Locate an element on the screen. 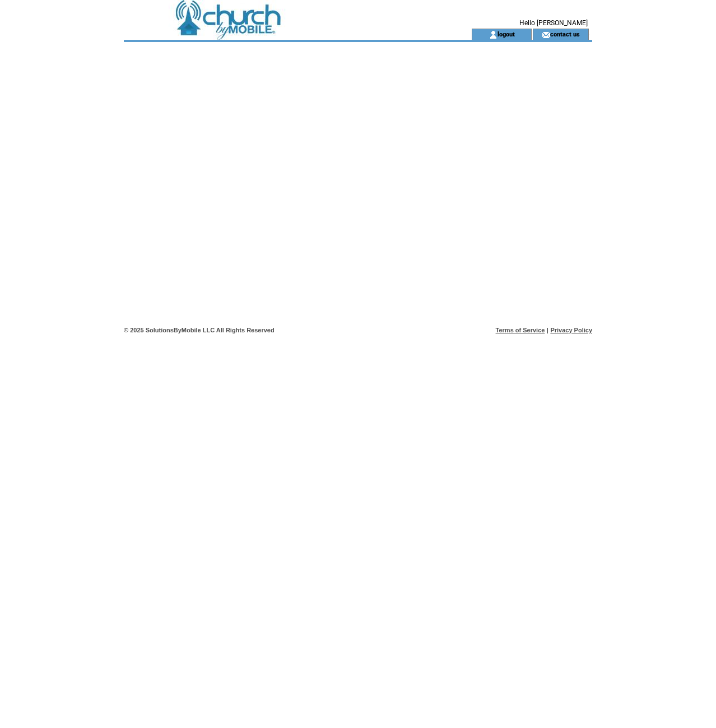 Image resolution: width=716 pixels, height=728 pixels. img: contact_us_icon.gif is located at coordinates (546, 35).